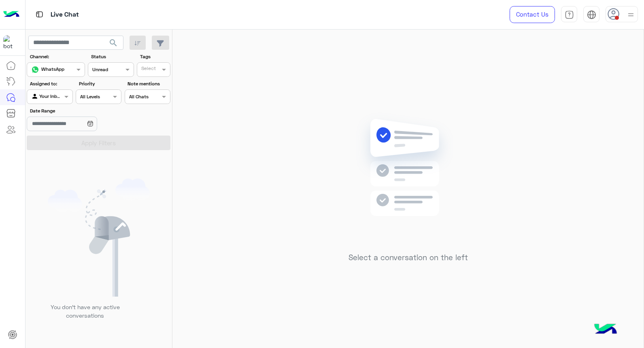 This screenshot has height=348, width=644. I want to click on a: Contact Us, so click(533, 15).